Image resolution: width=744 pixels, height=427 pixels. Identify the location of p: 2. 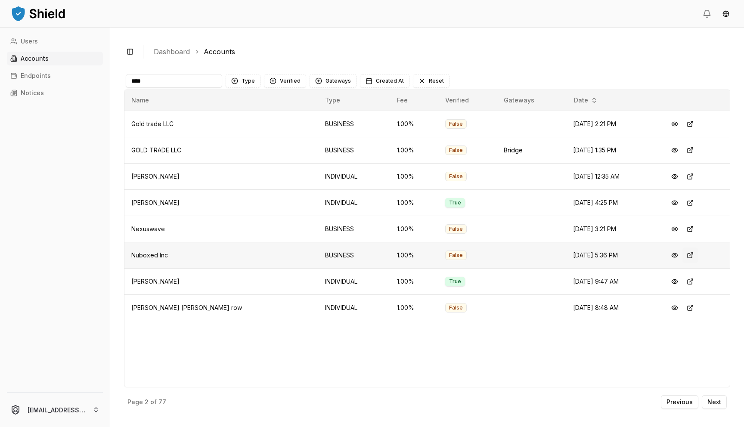
(146, 402).